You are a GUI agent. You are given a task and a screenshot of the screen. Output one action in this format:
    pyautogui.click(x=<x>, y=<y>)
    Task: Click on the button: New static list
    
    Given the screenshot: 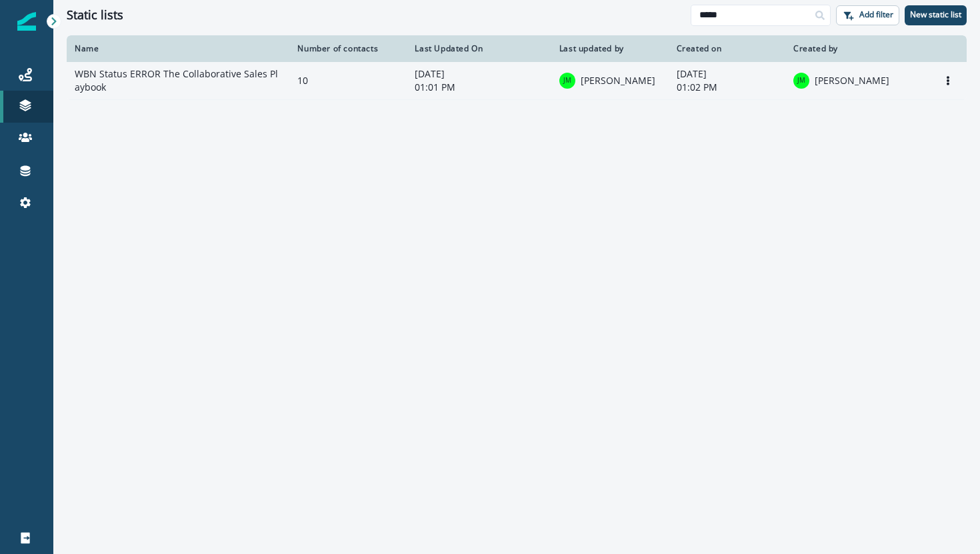 What is the action you would take?
    pyautogui.click(x=936, y=15)
    